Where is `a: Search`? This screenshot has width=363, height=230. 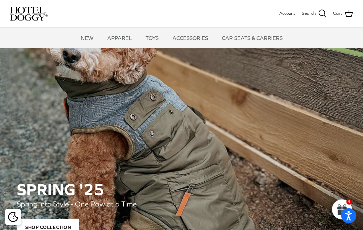 a: Search is located at coordinates (314, 14).